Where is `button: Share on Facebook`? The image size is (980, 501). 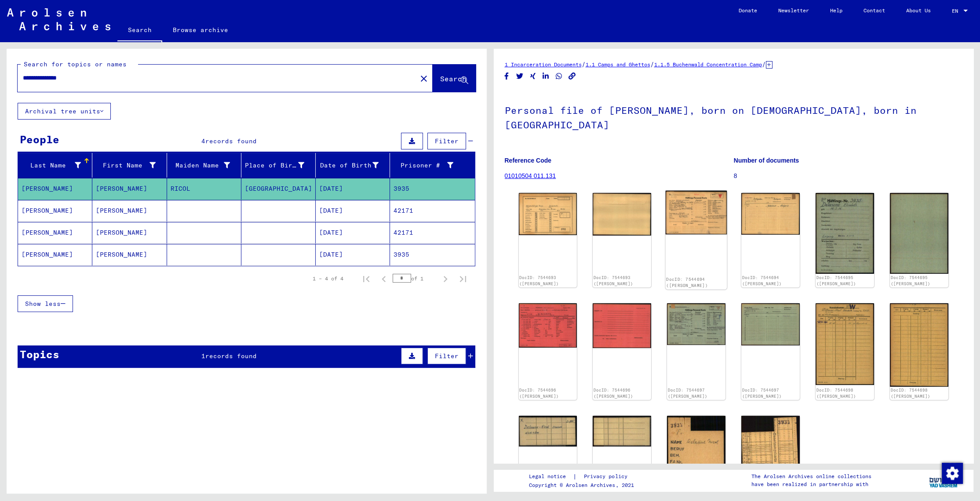 button: Share on Facebook is located at coordinates (507, 76).